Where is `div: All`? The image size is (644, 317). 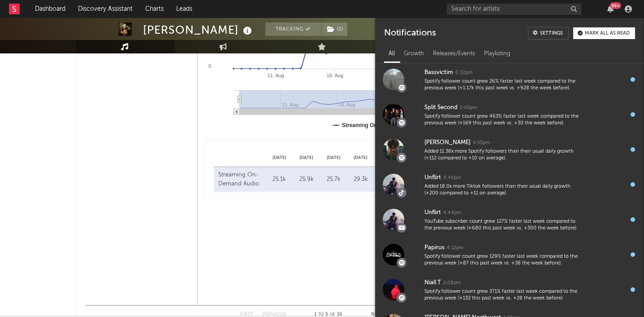
div: All is located at coordinates (392, 54).